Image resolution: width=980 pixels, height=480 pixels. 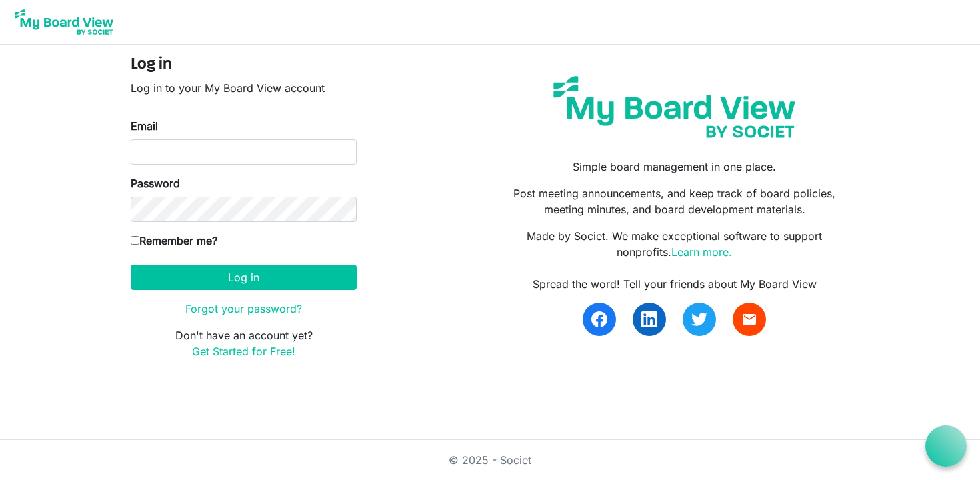 I want to click on img: linkedin.svg, so click(x=650, y=320).